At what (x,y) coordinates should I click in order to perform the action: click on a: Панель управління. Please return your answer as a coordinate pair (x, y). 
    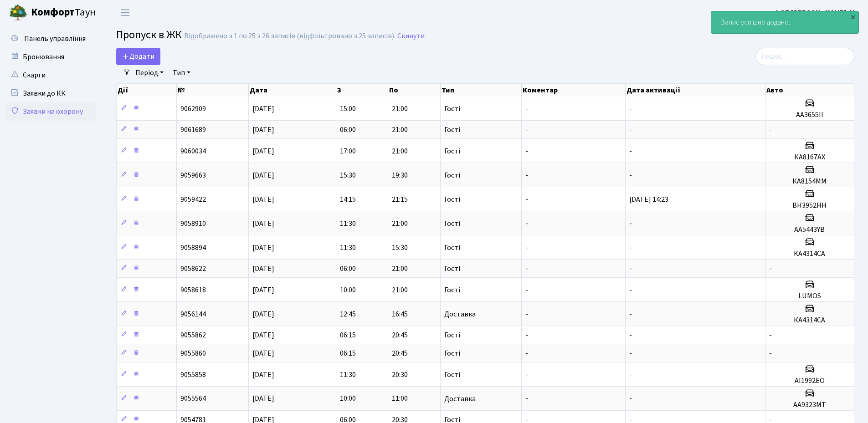
    Looking at the image, I should click on (50, 38).